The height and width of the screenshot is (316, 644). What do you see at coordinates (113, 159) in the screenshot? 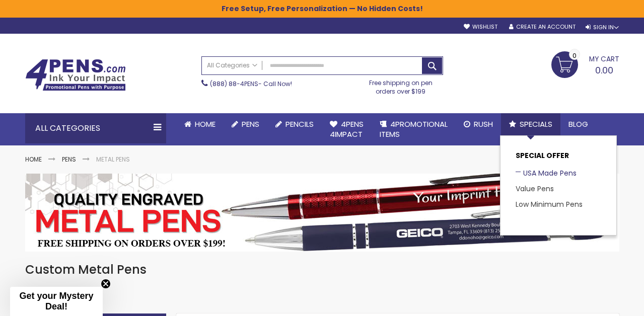
I see `strong: Metal Pens` at bounding box center [113, 159].